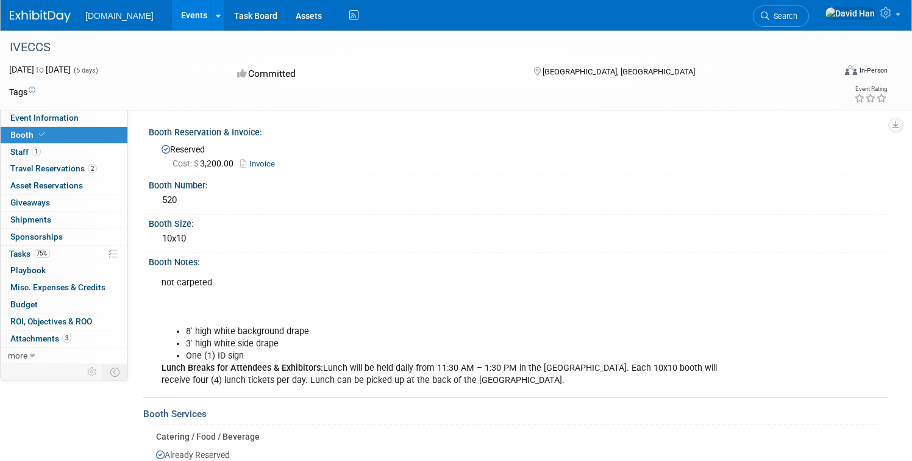 The image size is (912, 461). I want to click on a: Asset Reservations, so click(64, 185).